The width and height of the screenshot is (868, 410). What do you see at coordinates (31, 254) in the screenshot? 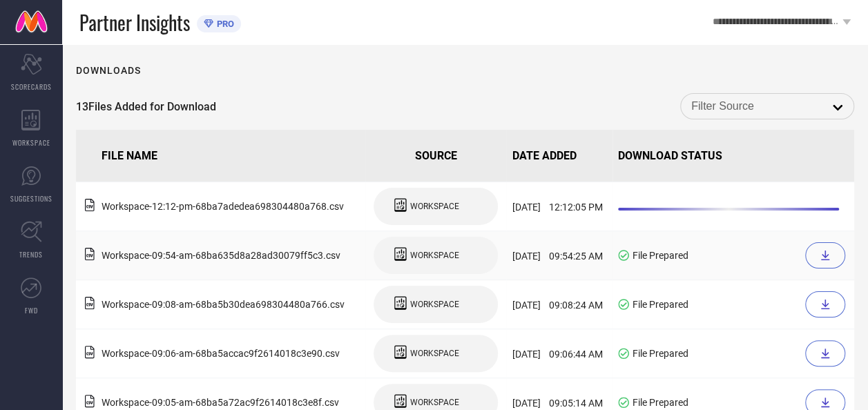
I see `span: TRENDS` at bounding box center [31, 254].